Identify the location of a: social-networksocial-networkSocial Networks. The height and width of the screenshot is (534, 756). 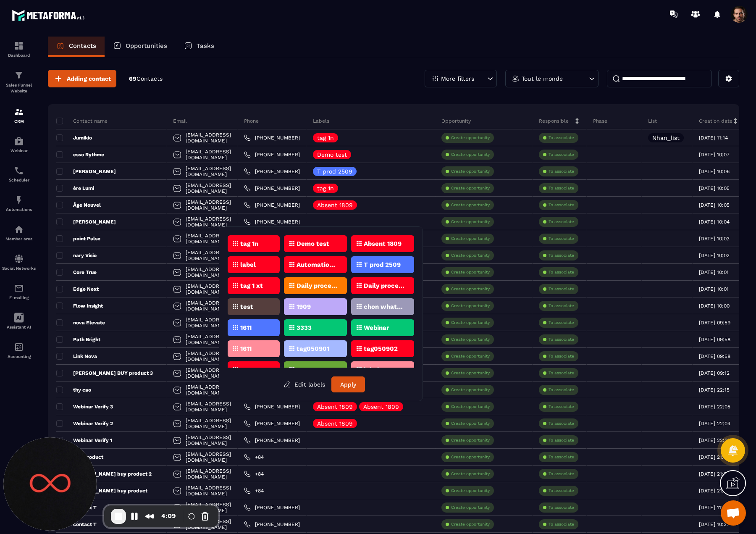
(19, 262).